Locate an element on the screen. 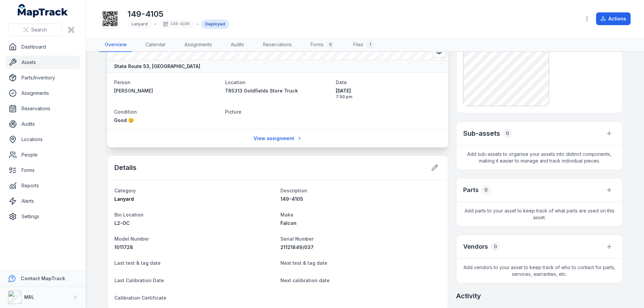 Image resolution: width=644 pixels, height=308 pixels. span: 21121849/037 is located at coordinates (297, 247).